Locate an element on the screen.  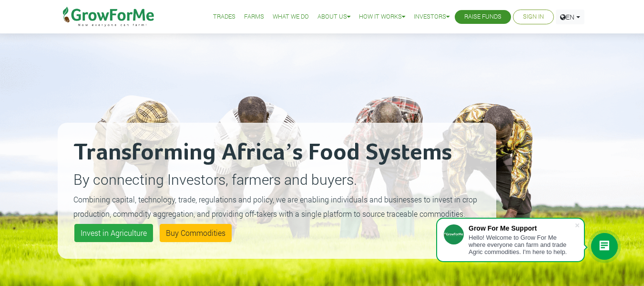
a: Trades is located at coordinates (224, 16).